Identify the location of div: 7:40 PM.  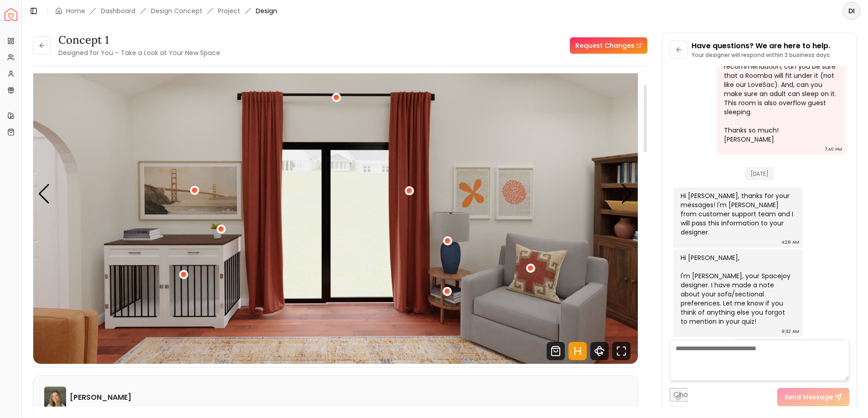
(833, 149).